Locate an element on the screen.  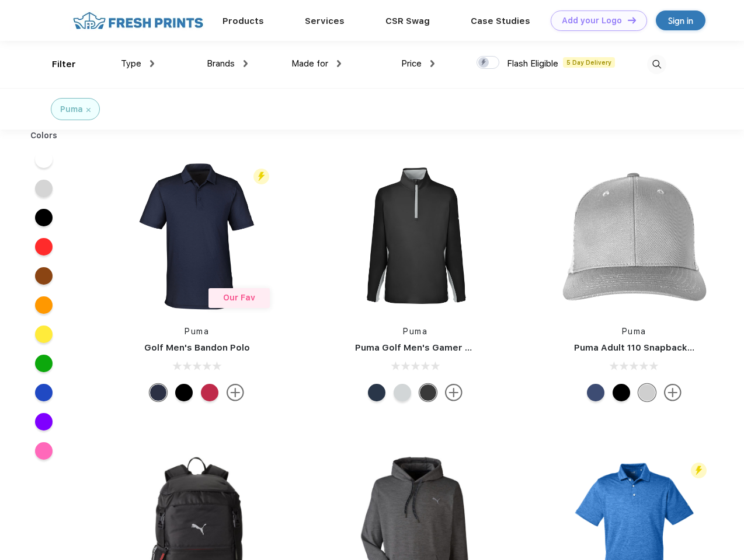
div: High Rise is located at coordinates (402, 393).